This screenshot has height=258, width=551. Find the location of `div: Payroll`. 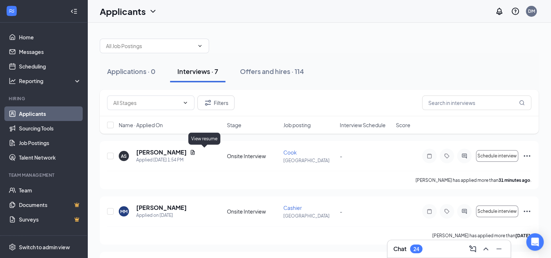

div: Payroll is located at coordinates (44, 237).